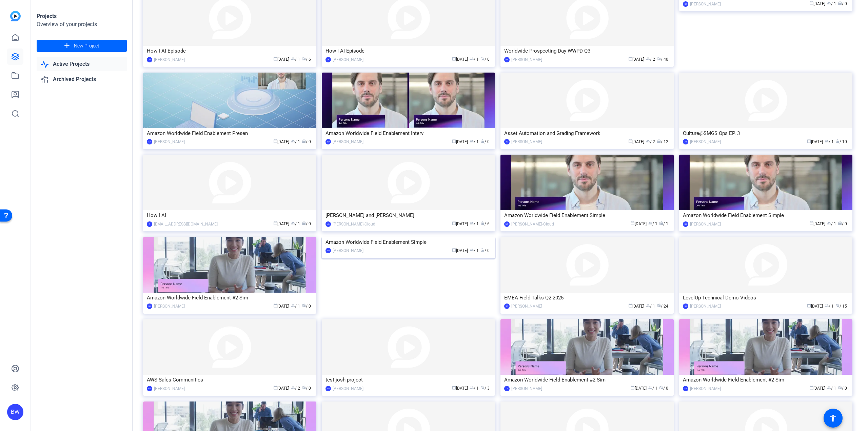 The width and height of the screenshot is (868, 431). I want to click on div: Asset Automation and Grading Framework, so click(586, 133).